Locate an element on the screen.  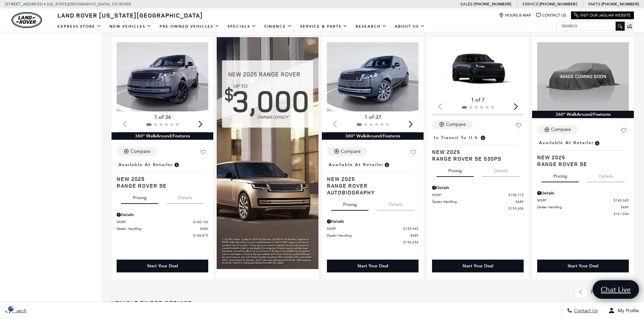
a: Finance is located at coordinates (278, 26).